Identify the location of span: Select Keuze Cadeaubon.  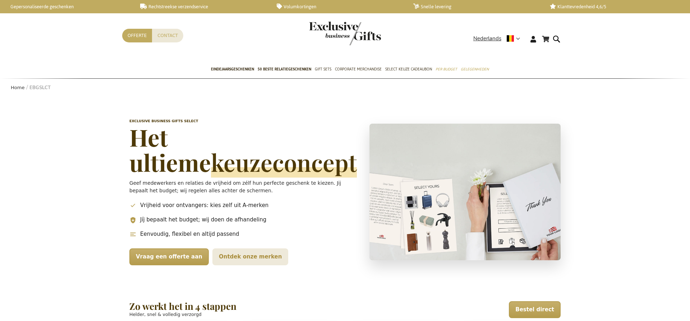
(408, 69).